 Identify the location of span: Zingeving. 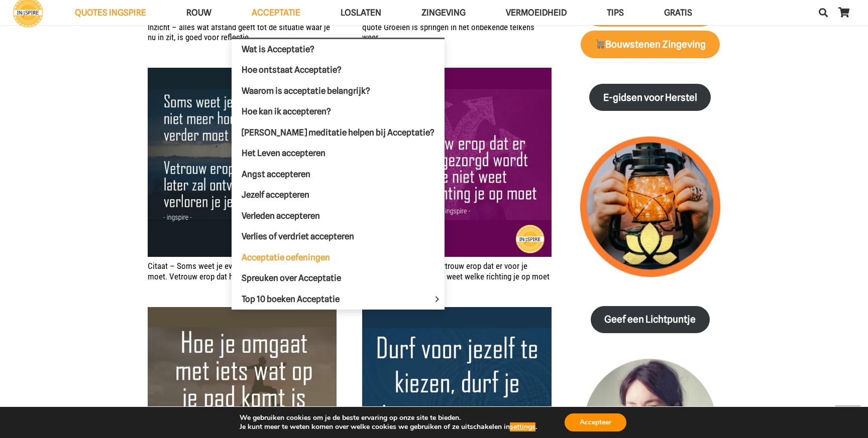
(444, 12).